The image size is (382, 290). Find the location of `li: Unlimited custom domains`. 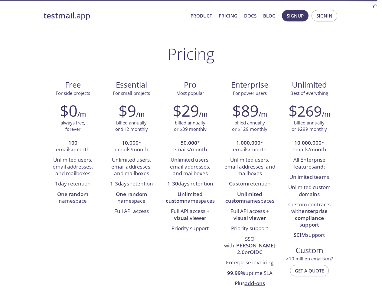

li: Unlimited custom domains is located at coordinates (309, 191).